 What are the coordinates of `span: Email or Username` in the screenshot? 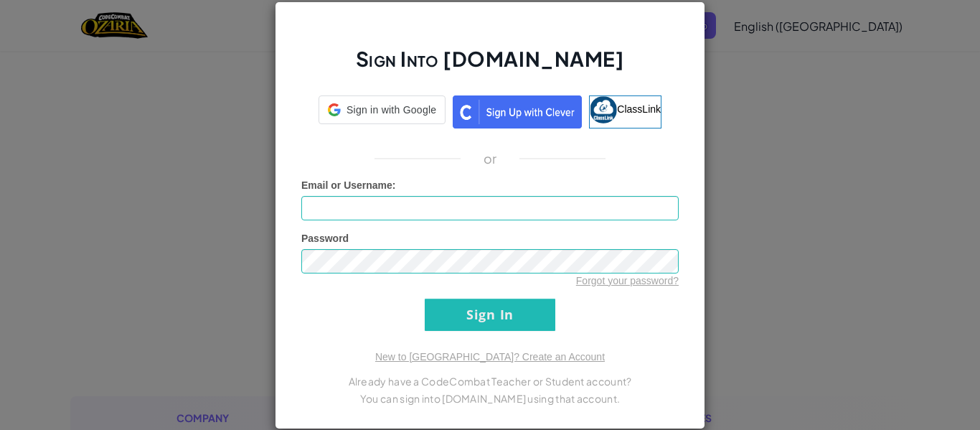 It's located at (347, 185).